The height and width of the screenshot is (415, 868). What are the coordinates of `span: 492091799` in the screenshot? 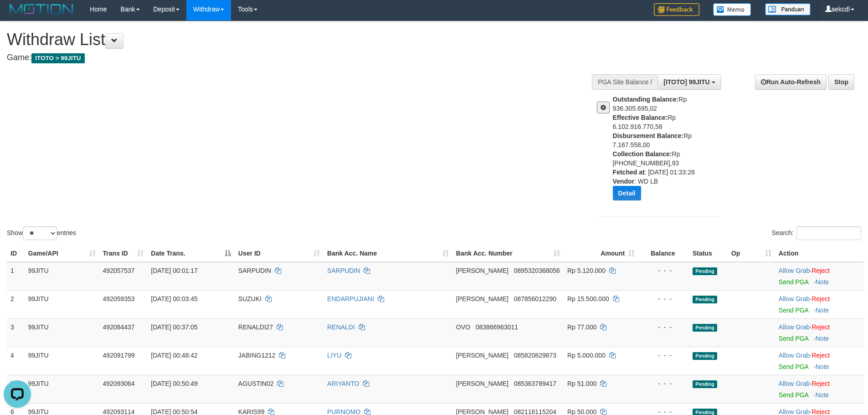 It's located at (119, 355).